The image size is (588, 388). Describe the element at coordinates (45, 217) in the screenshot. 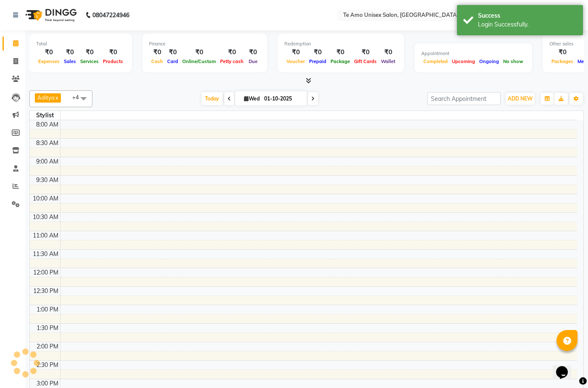

I see `div: 10:30 AM` at that location.